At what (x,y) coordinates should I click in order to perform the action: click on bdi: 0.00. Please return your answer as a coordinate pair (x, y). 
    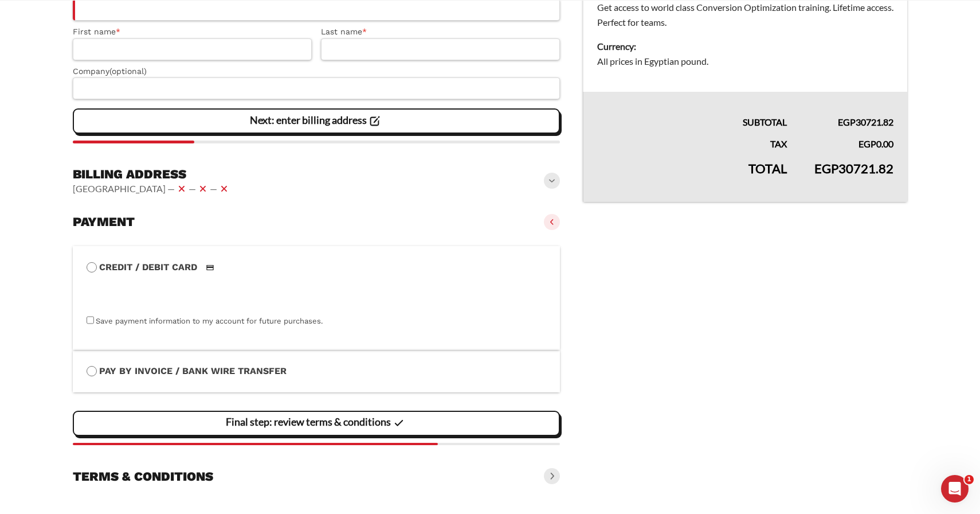
    Looking at the image, I should click on (875, 144).